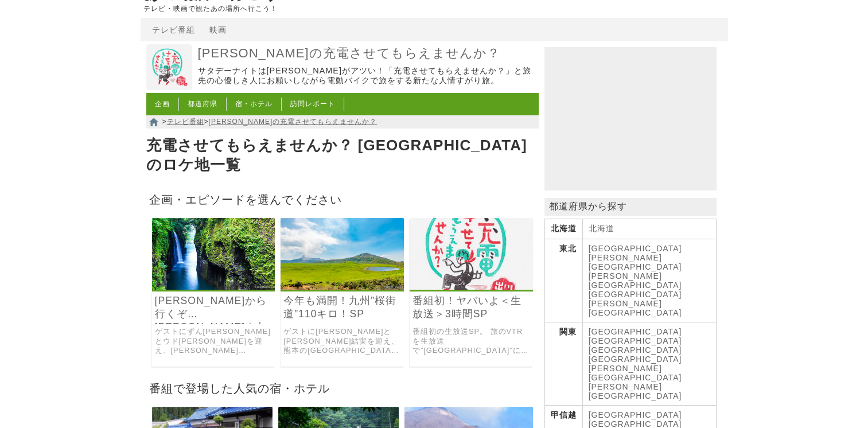 The height and width of the screenshot is (428, 868). Describe the element at coordinates (563, 229) in the screenshot. I see `th: 北海道` at that location.